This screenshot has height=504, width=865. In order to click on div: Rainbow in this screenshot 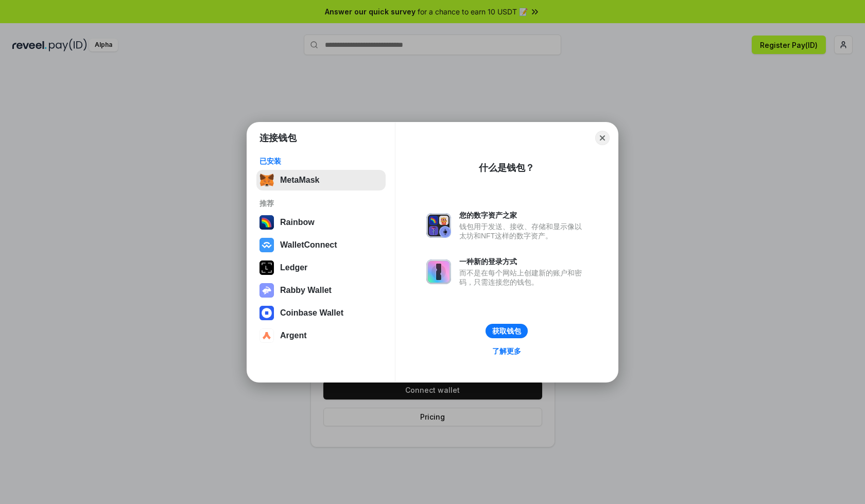, I will do `click(297, 222)`.